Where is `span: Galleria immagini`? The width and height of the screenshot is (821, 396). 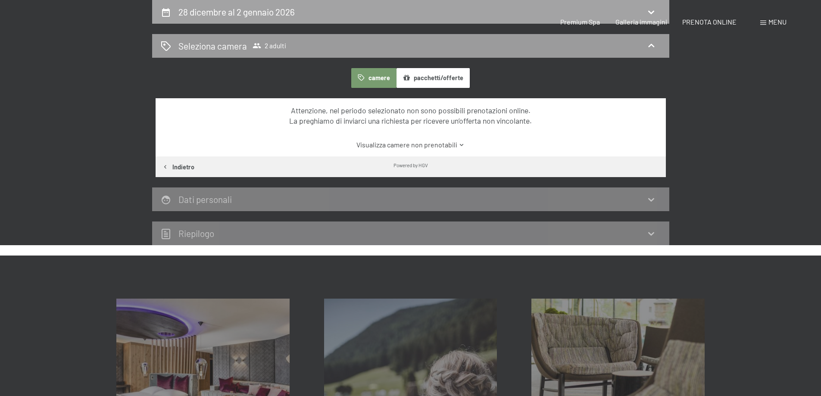 span: Galleria immagini is located at coordinates (641, 22).